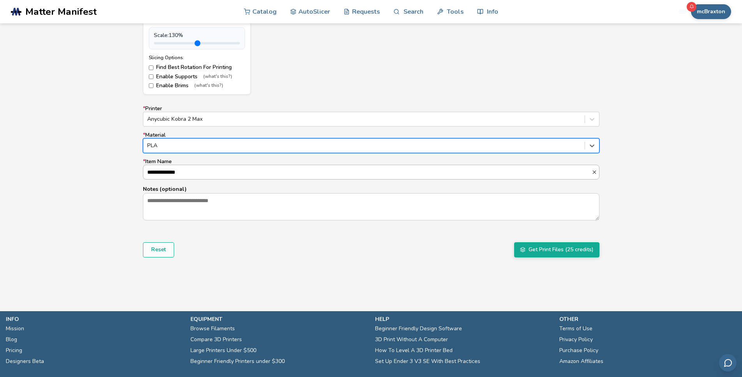 Image resolution: width=742 pixels, height=377 pixels. I want to click on a: Set Up Ender 3 V3 SE With Best Practices, so click(427, 361).